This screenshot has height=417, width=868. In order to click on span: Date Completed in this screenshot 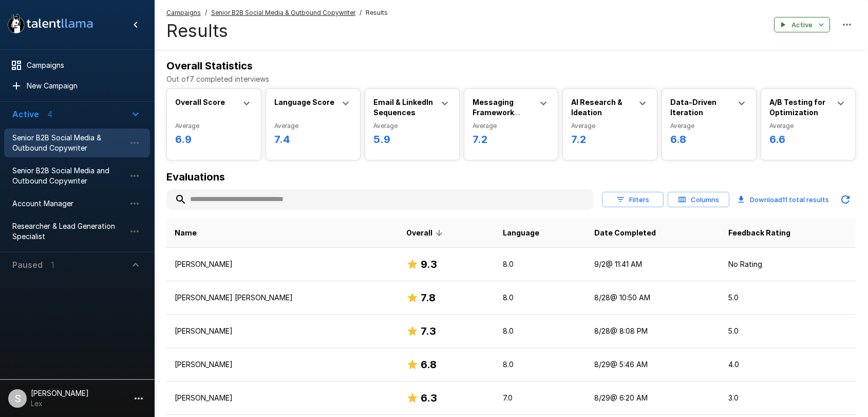, I will do `click(625, 233)`.